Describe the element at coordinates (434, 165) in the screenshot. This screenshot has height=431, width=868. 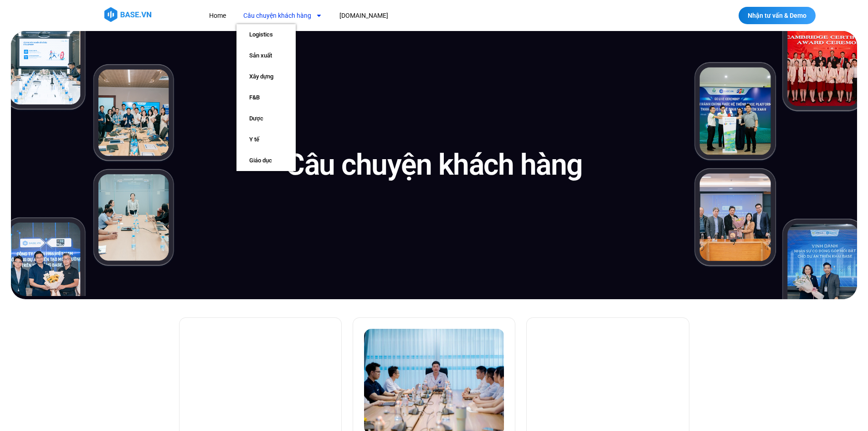
I see `h1: Câu chuyện khách hàng` at that location.